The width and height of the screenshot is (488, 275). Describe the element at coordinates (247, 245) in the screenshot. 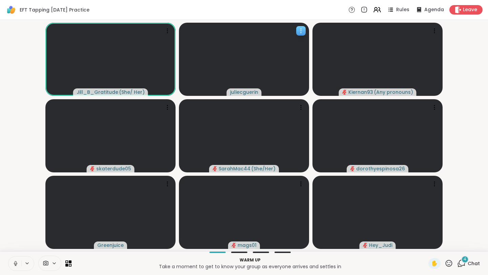

I see `span: mags01` at that location.